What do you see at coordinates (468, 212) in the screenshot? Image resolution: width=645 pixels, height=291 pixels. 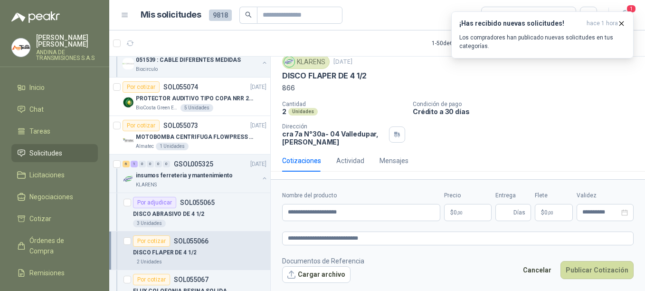 I see `p: $0,00` at bounding box center [468, 212].